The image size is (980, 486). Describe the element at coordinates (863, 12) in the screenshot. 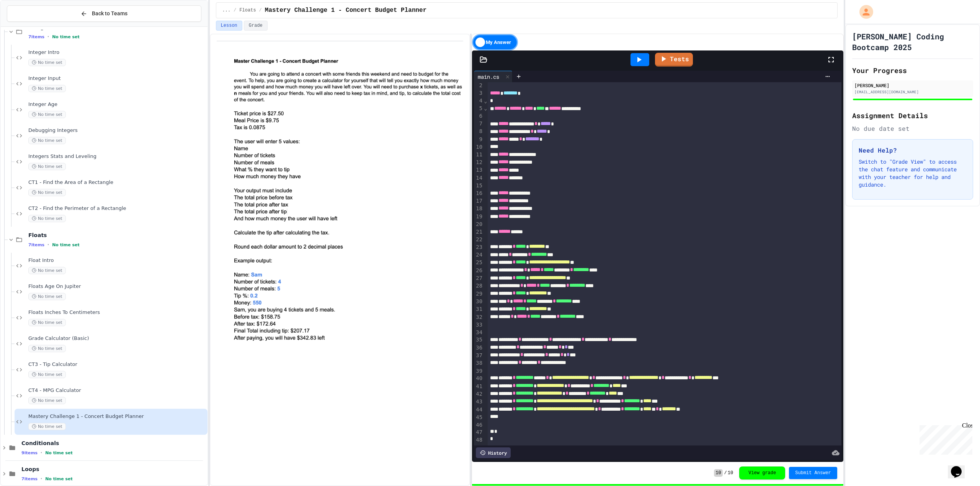

I see `div: My Account` at that location.